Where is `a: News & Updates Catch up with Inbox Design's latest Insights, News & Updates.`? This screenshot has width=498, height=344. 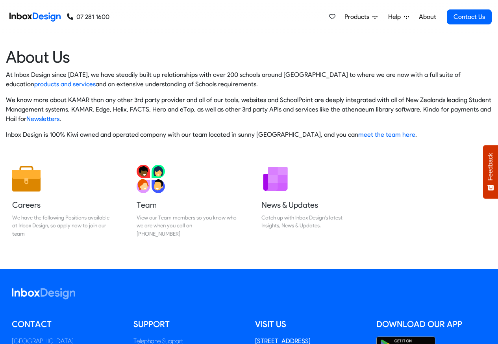
a: News & Updates Catch up with Inbox Design's latest Insights, News & Updates. is located at coordinates (311, 201).